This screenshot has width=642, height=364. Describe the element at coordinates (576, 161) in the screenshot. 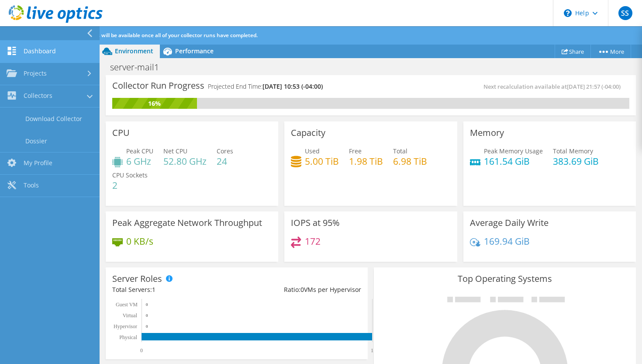

I see `h4: 383.69 GiB` at that location.